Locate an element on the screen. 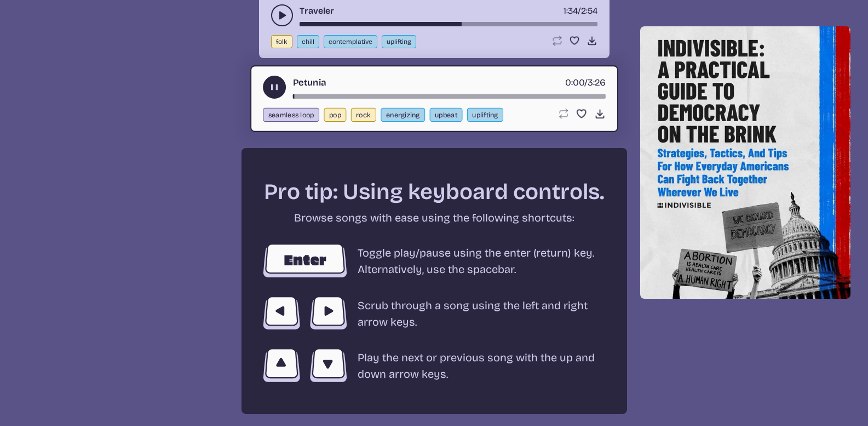 This screenshot has width=868, height=426. img: enter key is located at coordinates (305, 261).